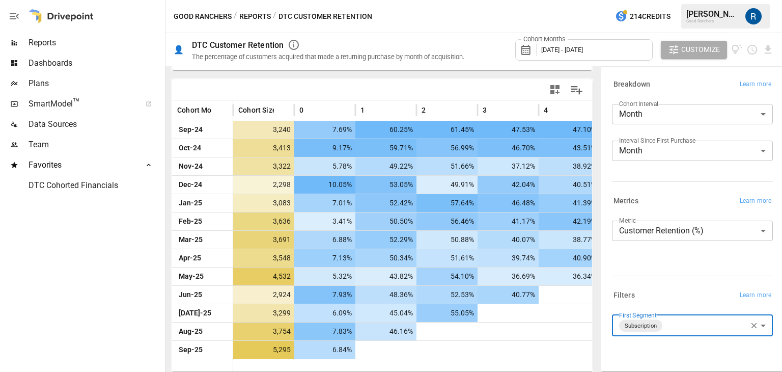  Describe the element at coordinates (387, 239) in the screenshot. I see `span: 52.29%` at that location.